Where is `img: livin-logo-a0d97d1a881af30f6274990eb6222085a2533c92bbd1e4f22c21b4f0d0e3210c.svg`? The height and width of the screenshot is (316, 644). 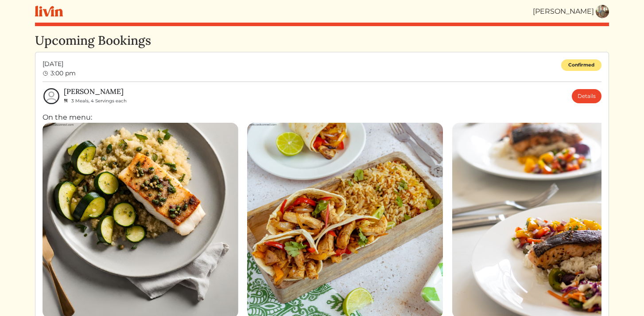
img: livin-logo-a0d97d1a881af30f6274990eb6222085a2533c92bbd1e4f22c21b4f0d0e3210c.svg is located at coordinates (49, 11).